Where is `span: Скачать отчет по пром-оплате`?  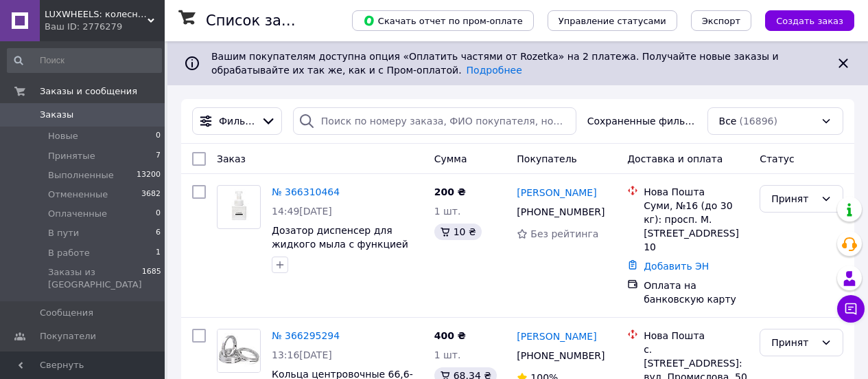 span: Скачать отчет по пром-оплате is located at coordinates (443, 21).